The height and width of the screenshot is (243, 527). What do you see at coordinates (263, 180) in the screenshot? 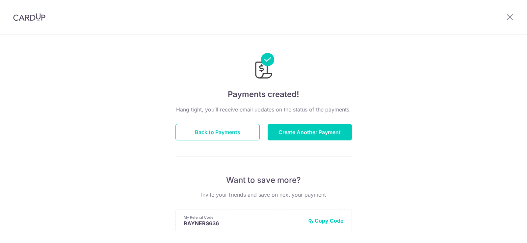
I see `p: Want to save more?` at bounding box center [263, 180].